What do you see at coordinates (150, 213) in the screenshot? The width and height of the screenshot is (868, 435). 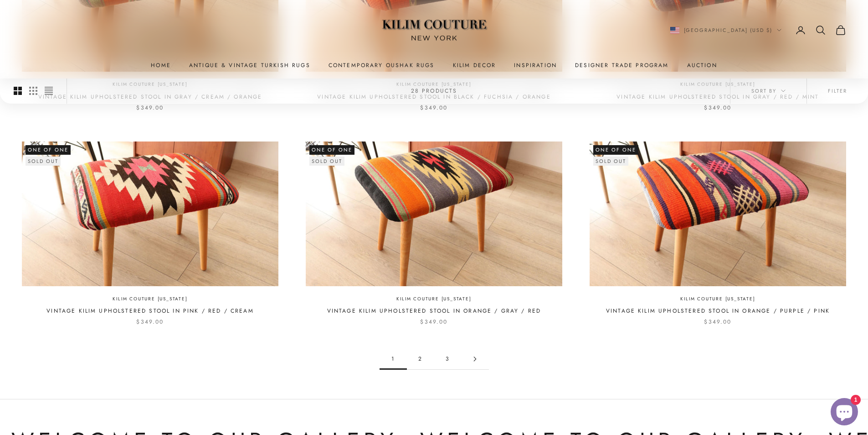 I see `img: kilim ottoman stool handcrafted by Turkish artisans sustainably` at bounding box center [150, 213].